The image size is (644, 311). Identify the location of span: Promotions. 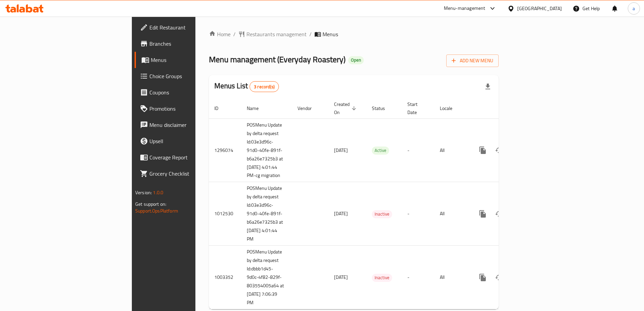
(192, 109).